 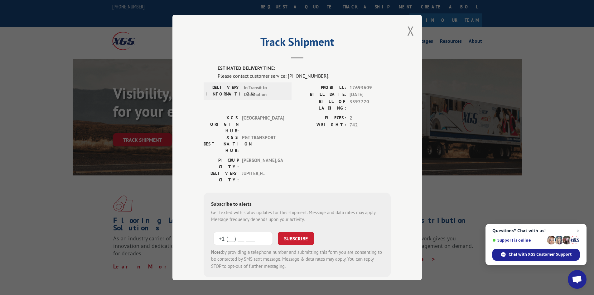 What do you see at coordinates (536, 231) in the screenshot?
I see `span: Questions? Chat with us!` at bounding box center [536, 231].